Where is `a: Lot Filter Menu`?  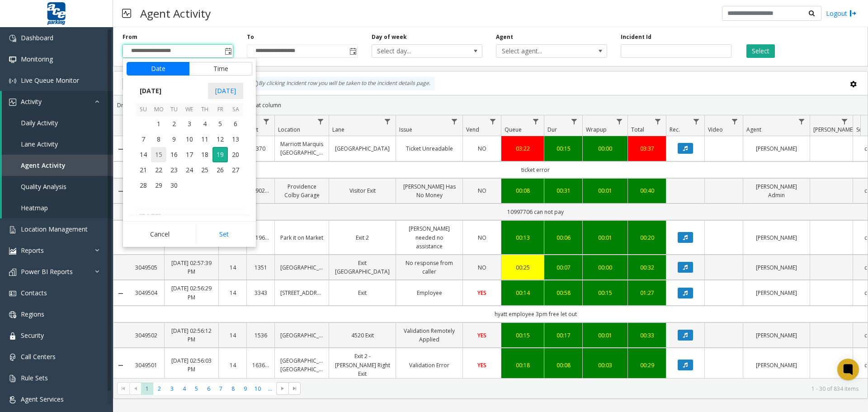
a: Lot Filter Menu is located at coordinates (267, 121).